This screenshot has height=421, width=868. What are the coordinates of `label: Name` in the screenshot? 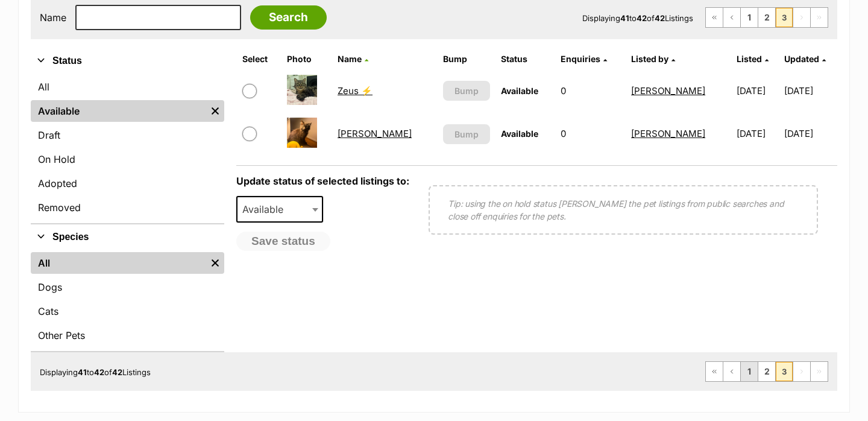 It's located at (53, 17).